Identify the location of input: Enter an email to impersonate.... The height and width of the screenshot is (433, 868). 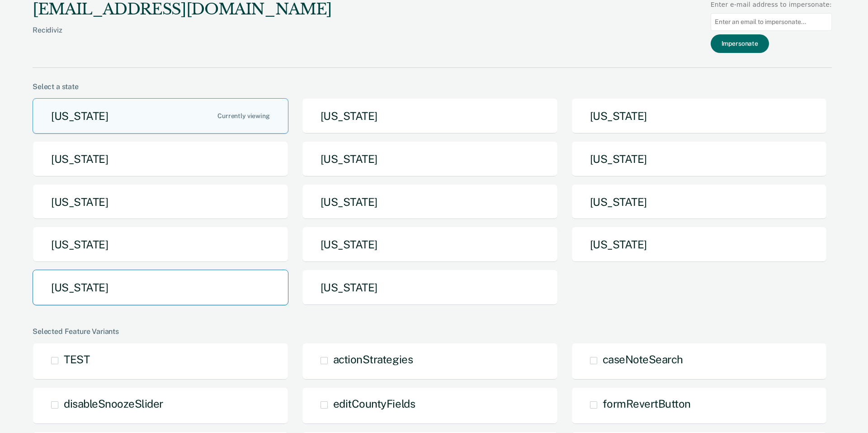
(771, 21).